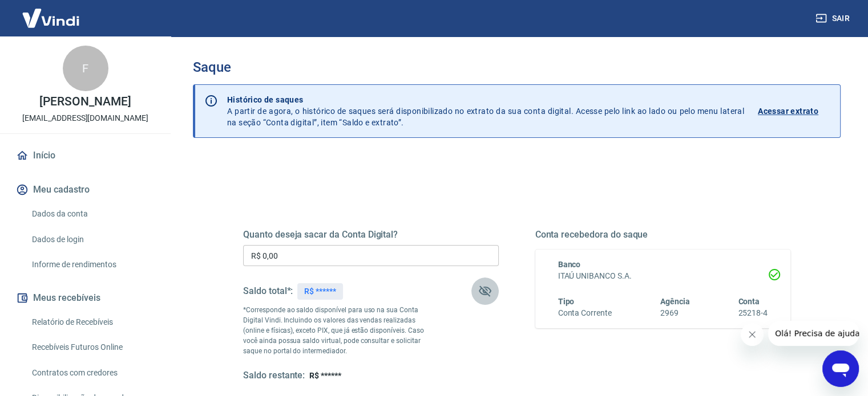 The image size is (868, 396). Describe the element at coordinates (486, 100) in the screenshot. I see `p: Histórico de saques` at that location.